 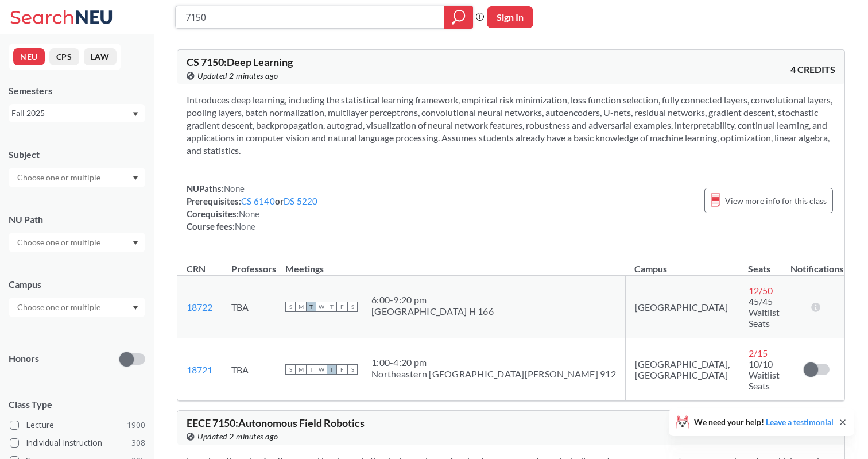 What do you see at coordinates (459, 17) in the screenshot?
I see `div: magnifying glass` at bounding box center [459, 17].